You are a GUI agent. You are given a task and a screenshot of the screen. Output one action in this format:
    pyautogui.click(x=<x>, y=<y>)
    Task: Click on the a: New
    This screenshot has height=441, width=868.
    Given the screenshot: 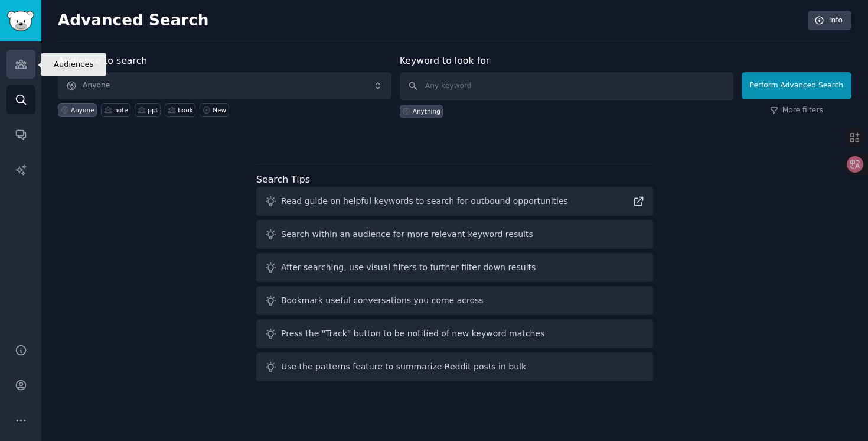 What is the action you would take?
    pyautogui.click(x=214, y=110)
    